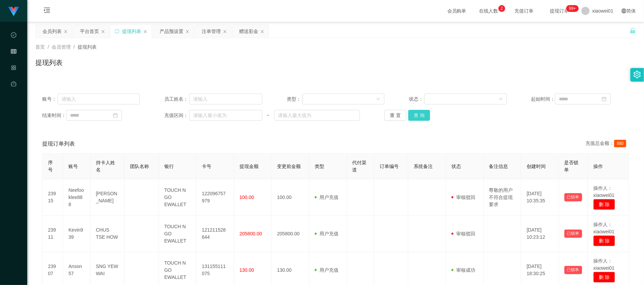  Describe the element at coordinates (58, 144) in the screenshot. I see `span: 提现订单列表` at that location.